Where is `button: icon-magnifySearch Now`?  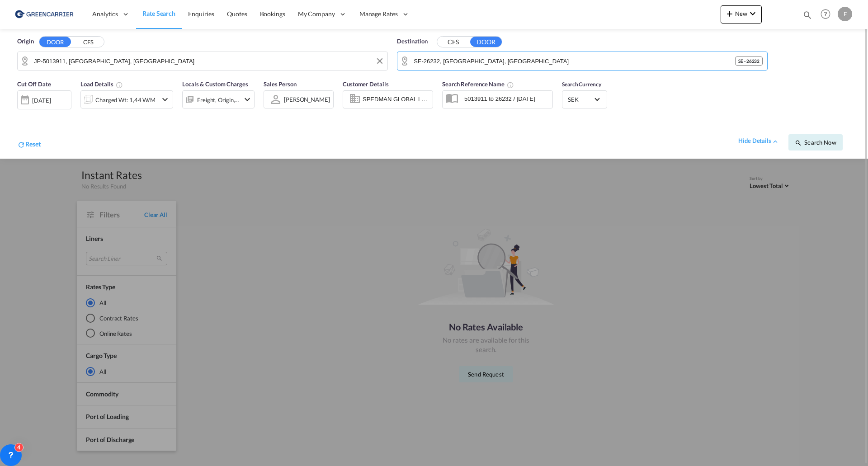 button: icon-magnifySearch Now is located at coordinates (815, 143).